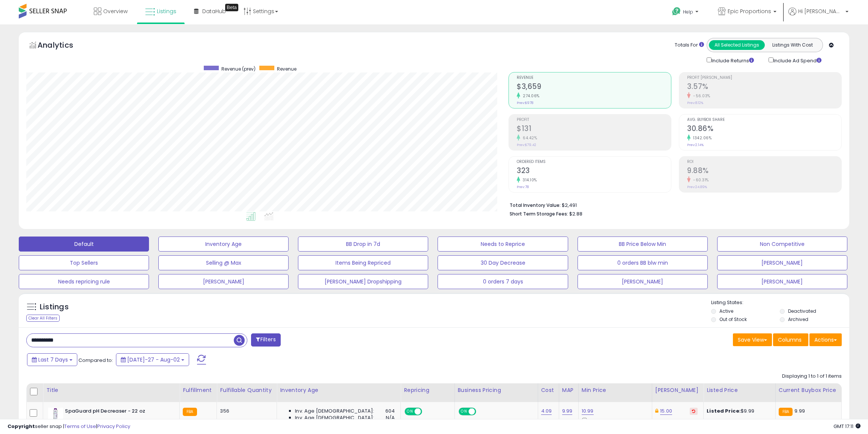  I want to click on span: 2025-08-10 17:11 GMT, so click(847, 426).